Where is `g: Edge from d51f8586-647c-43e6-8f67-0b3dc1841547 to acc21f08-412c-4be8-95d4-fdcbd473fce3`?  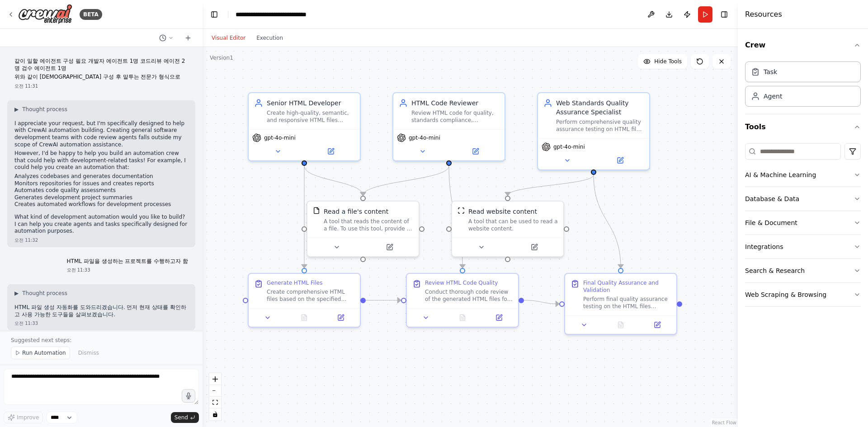 g: Edge from d51f8586-647c-43e6-8f67-0b3dc1841547 to acc21f08-412c-4be8-95d4-fdcbd473fce3 is located at coordinates (334, 181).